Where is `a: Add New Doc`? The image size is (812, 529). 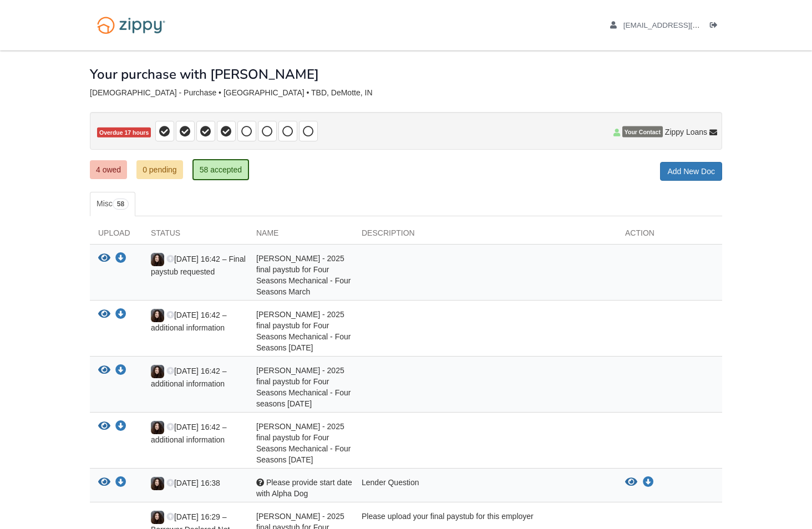
a: Add New Doc is located at coordinates (691, 171).